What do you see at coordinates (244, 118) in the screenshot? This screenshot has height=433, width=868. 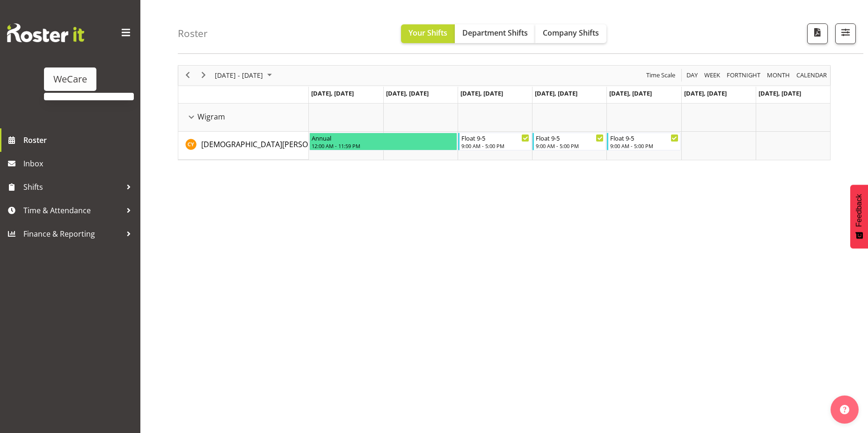 I see `td: Wigram resource` at bounding box center [244, 118].